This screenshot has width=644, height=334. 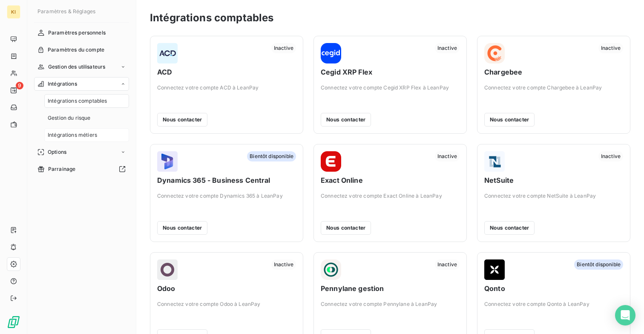 I want to click on span: Connectez votre compte NetSuite à LeanPay, so click(x=554, y=196).